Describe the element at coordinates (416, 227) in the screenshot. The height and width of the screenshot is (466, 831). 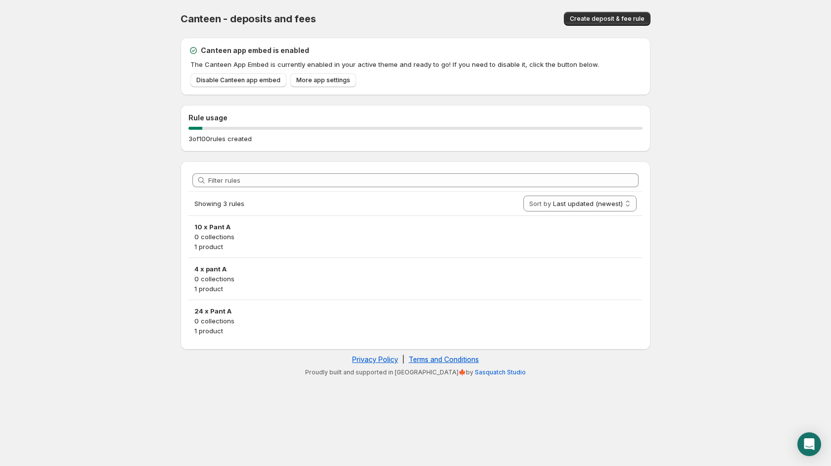
I see `h3: 10 x Pant A` at that location.